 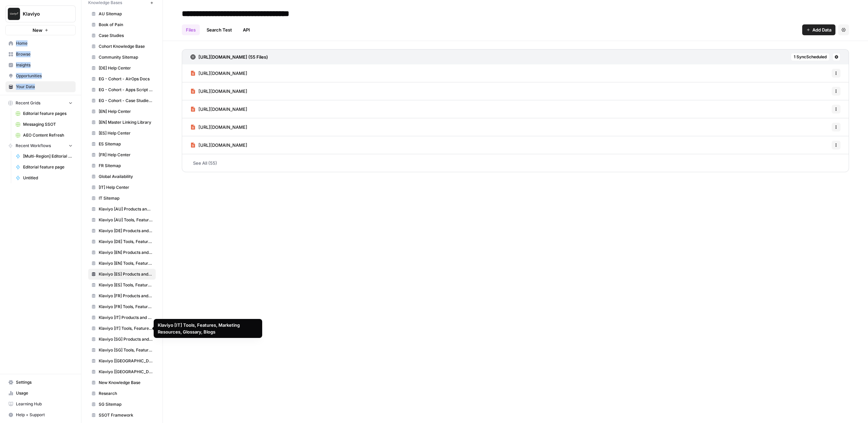 I want to click on span: Community Sitemap, so click(x=126, y=57).